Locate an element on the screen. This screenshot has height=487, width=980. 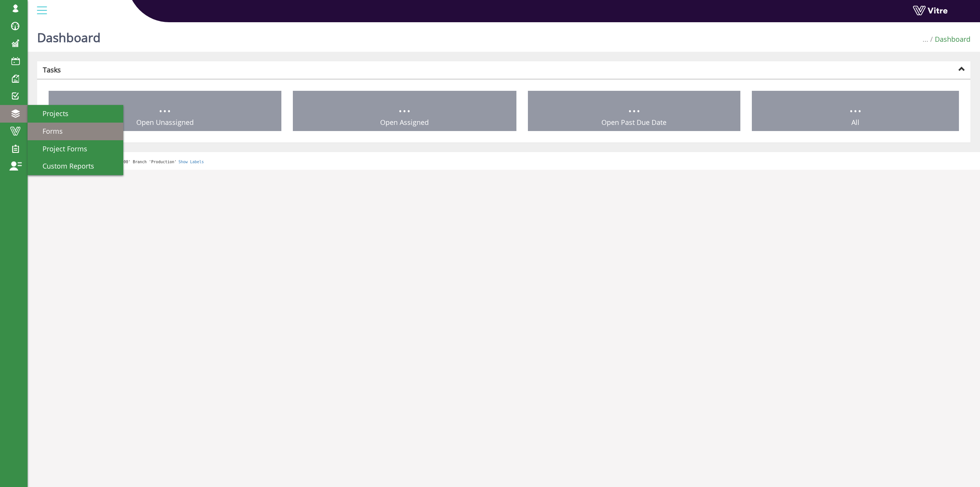
span: Projects is located at coordinates (51, 114).